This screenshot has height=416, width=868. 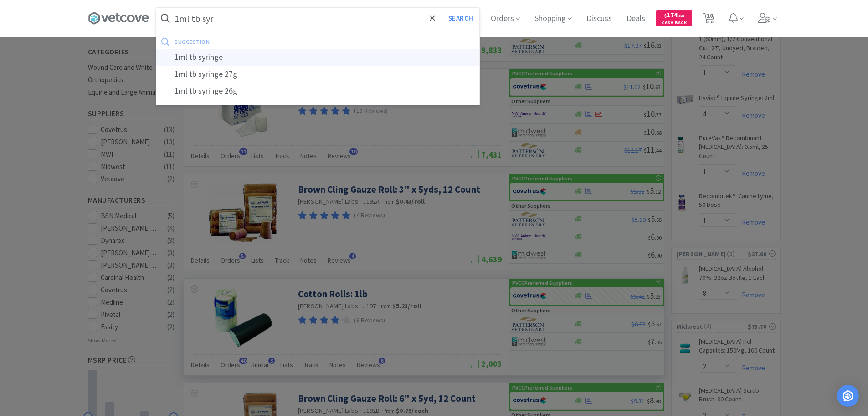 What do you see at coordinates (318, 57) in the screenshot?
I see `div: 1ml tb syringe` at bounding box center [318, 57].